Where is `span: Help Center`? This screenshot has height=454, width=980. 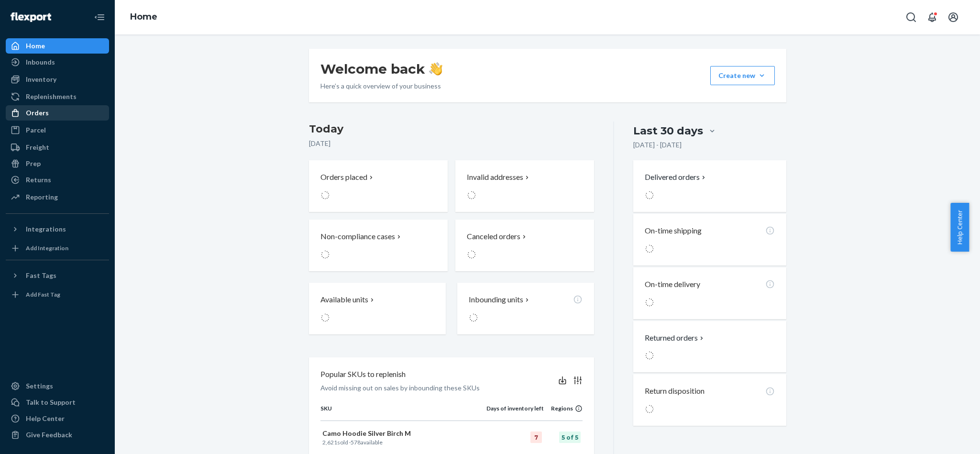
span: Help Center is located at coordinates (959, 227).